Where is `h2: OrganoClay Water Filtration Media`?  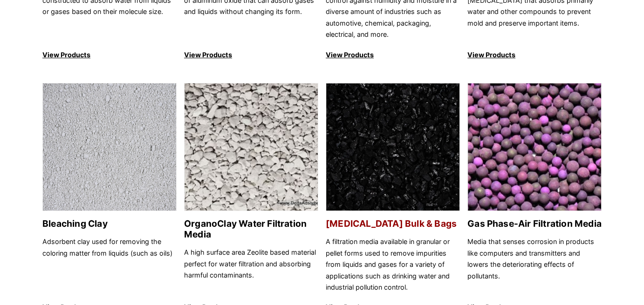
h2: OrganoClay Water Filtration Media is located at coordinates (251, 229).